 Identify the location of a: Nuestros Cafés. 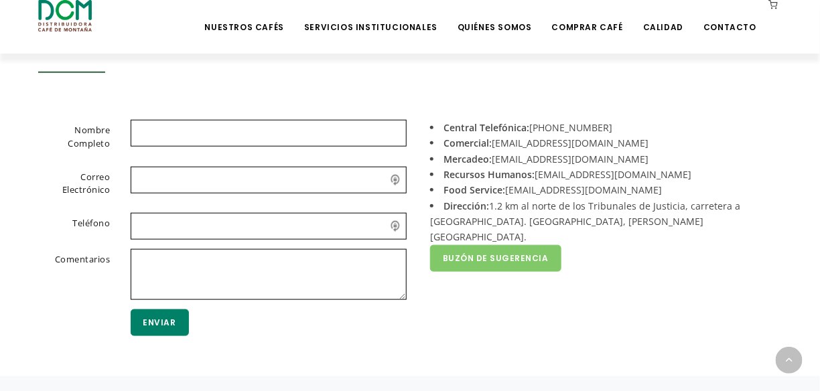
(244, 17).